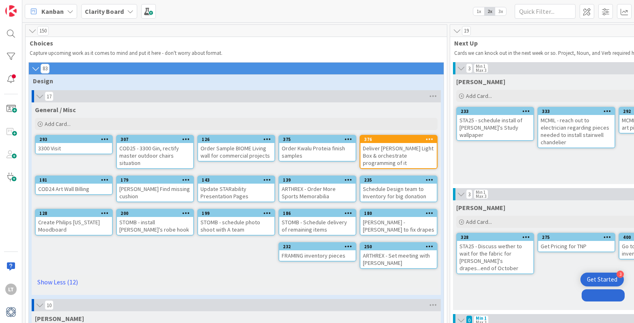 The width and height of the screenshot is (634, 323). What do you see at coordinates (318, 139) in the screenshot?
I see `div: 375` at bounding box center [318, 139].